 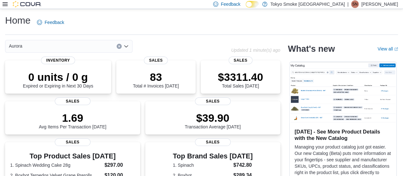 I want to click on img: Cova, so click(x=27, y=4).